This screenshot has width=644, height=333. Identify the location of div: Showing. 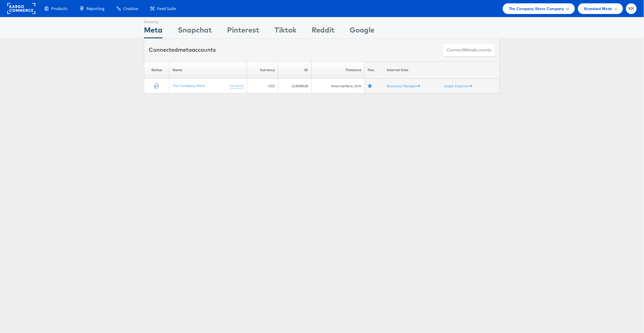
(153, 21).